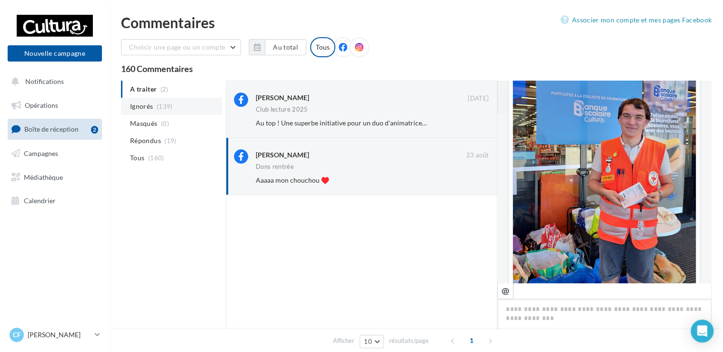  What do you see at coordinates (477, 155) in the screenshot?
I see `span: 23 août` at bounding box center [477, 155].